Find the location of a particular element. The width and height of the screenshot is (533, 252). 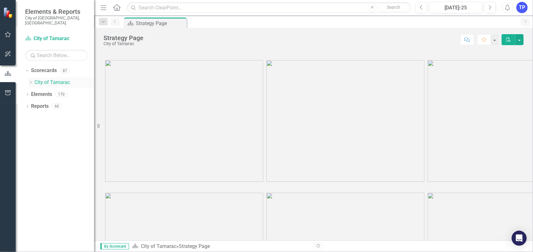

div: TP is located at coordinates (522, 8).